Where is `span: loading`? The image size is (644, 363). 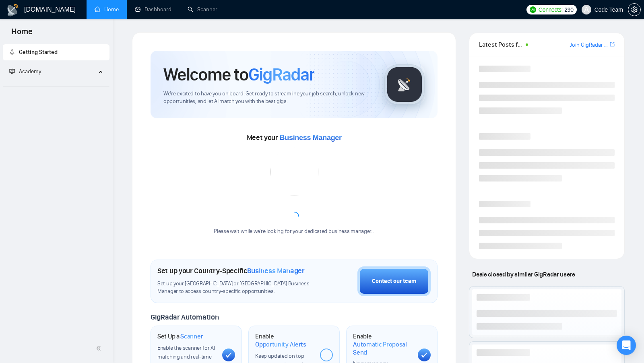 span: loading is located at coordinates (295, 217).